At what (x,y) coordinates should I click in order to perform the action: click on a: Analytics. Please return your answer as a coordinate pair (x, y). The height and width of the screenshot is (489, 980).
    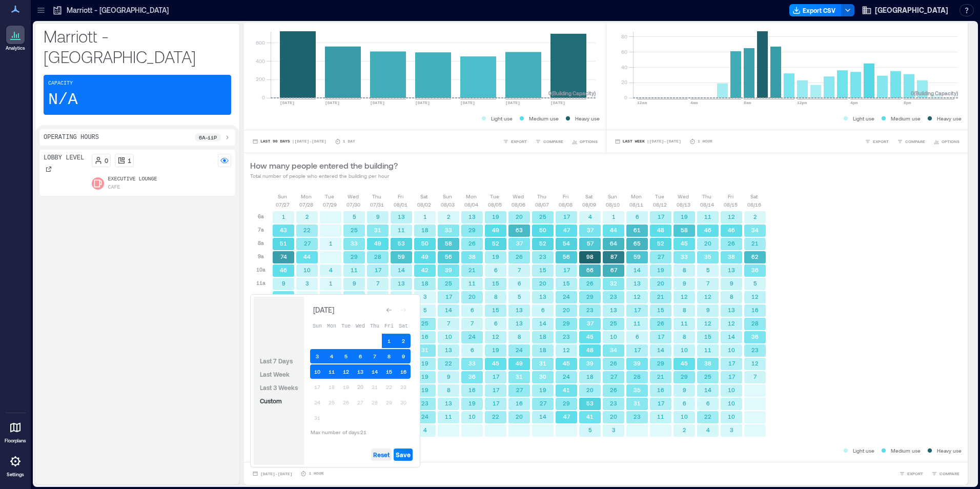
    Looking at the image, I should click on (15, 39).